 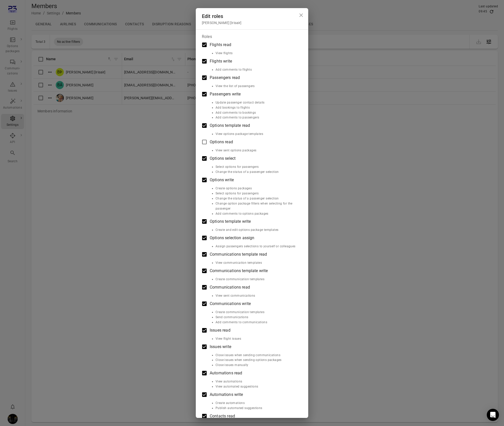 What do you see at coordinates (257, 360) in the screenshot?
I see `li: Close issues when sending options packages` at bounding box center [257, 360].